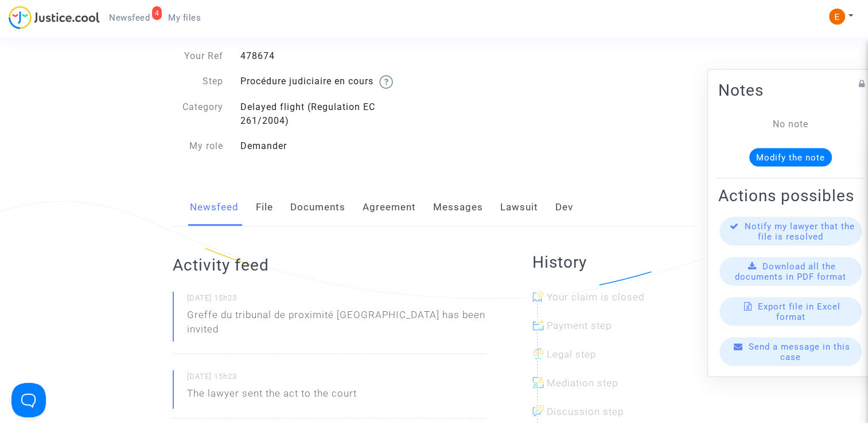 The width and height of the screenshot is (868, 423). Describe the element at coordinates (595, 297) in the screenshot. I see `span: Your claim is closed` at that location.